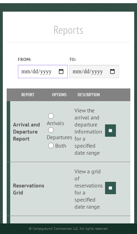 This screenshot has height=234, width=137. I want to click on label: Arrivals, so click(56, 123).